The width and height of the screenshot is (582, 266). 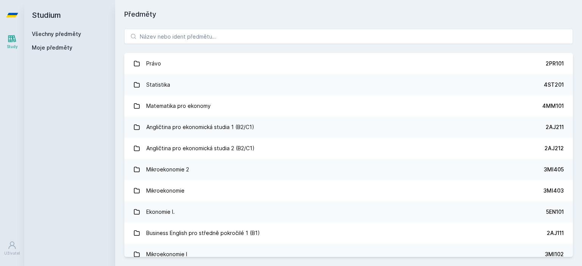 I want to click on div: Uživatel, so click(x=12, y=253).